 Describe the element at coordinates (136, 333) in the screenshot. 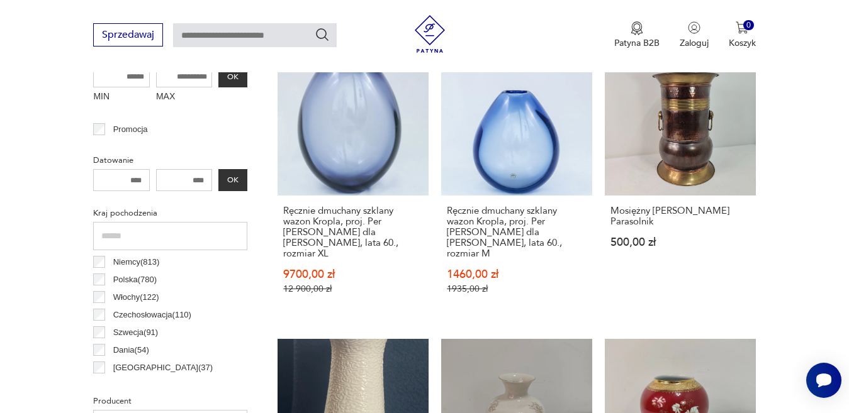

I see `p: Szwecja ( 91 )` at that location.